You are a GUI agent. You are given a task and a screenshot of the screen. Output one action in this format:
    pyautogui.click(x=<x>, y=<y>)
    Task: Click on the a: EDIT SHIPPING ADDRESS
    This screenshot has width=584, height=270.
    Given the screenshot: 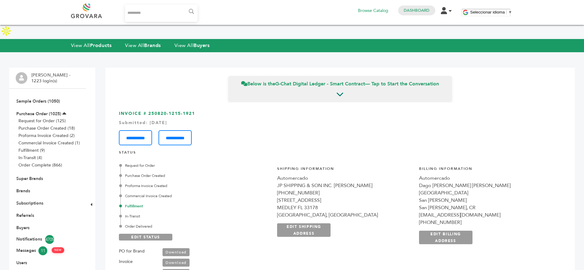 What is the action you would take?
    pyautogui.click(x=304, y=230)
    